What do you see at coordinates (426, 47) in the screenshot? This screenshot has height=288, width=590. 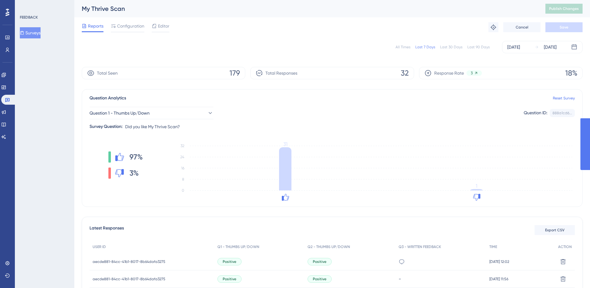 I see `div: Last 7 Days` at bounding box center [426, 47].